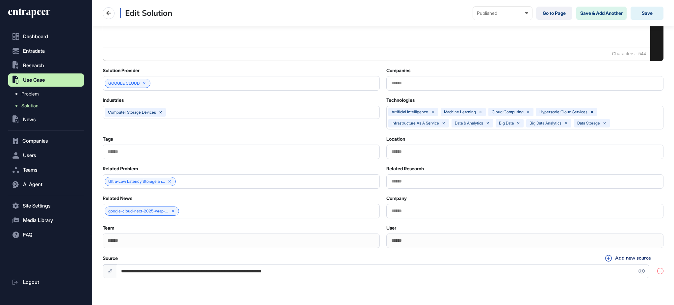 The image size is (674, 305). What do you see at coordinates (46, 220) in the screenshot?
I see `button: Media Library` at bounding box center [46, 220].